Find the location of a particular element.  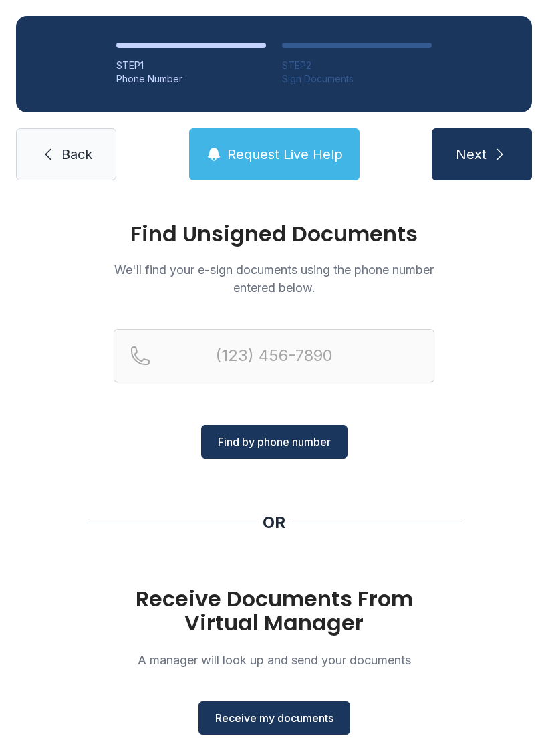

span: Back is located at coordinates (77, 154).